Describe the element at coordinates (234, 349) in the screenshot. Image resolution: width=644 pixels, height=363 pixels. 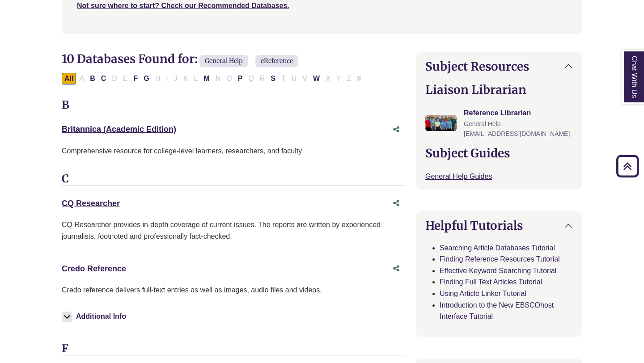
I see `h3: F` at that location.